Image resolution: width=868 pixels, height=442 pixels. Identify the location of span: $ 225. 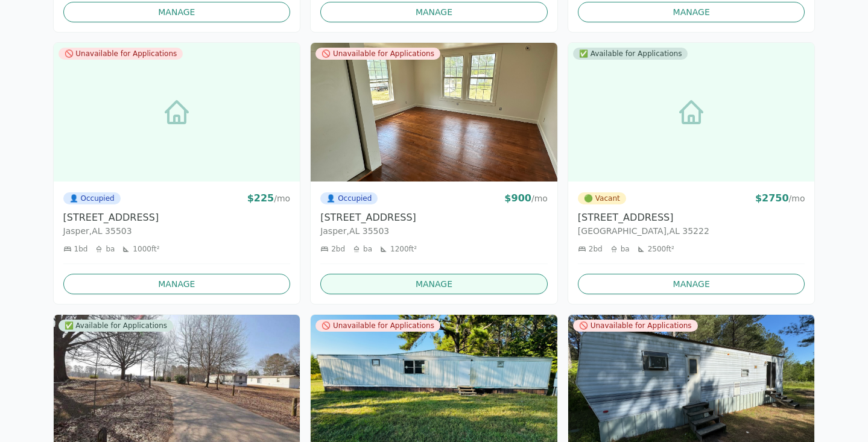
(260, 197).